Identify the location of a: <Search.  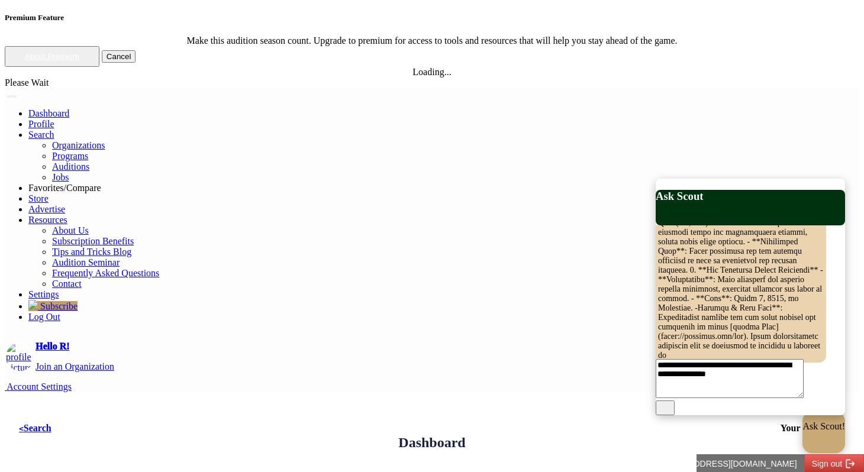
(35, 428).